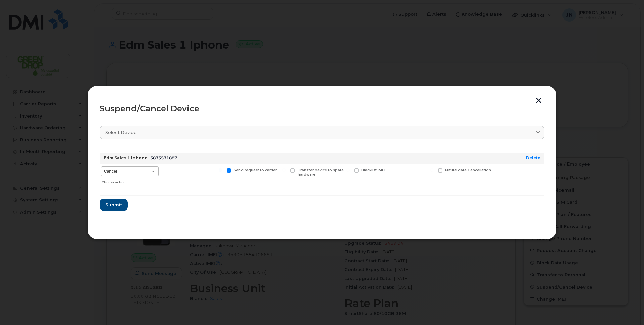 This screenshot has width=644, height=325. What do you see at coordinates (432, 170) in the screenshot?
I see `input: Future date Cancellation` at bounding box center [432, 170].